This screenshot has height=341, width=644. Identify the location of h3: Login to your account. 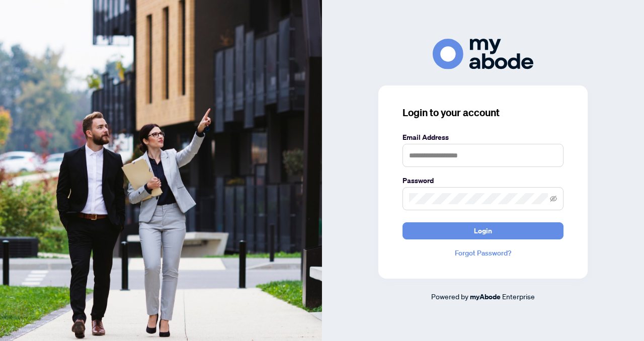
(483, 112).